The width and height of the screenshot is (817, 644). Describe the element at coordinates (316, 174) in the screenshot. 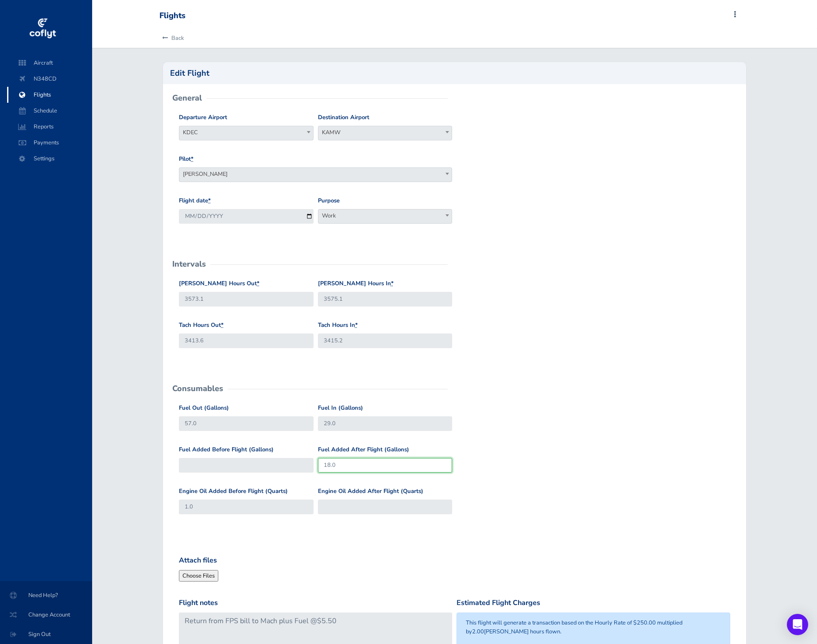

I see `span: Colin Hurd` at that location.